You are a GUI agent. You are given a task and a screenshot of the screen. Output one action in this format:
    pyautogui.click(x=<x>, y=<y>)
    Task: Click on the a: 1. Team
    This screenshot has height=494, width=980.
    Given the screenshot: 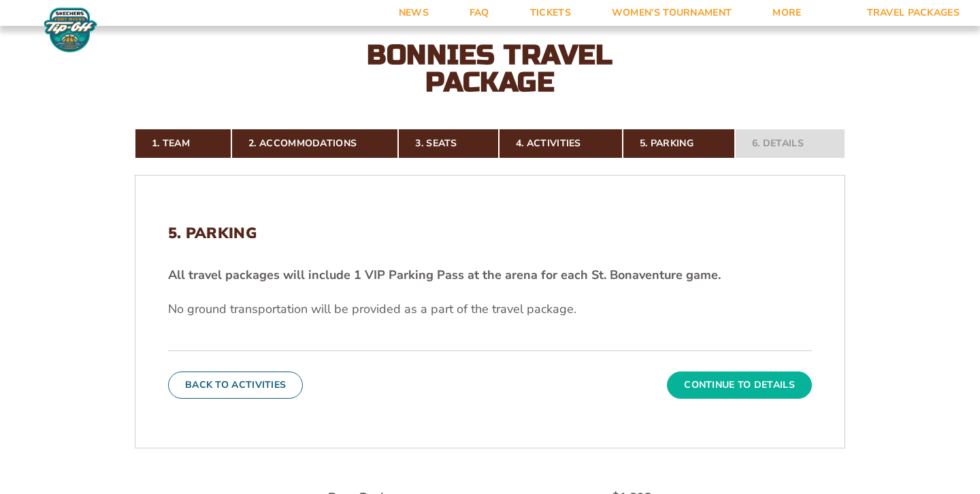 What is the action you would take?
    pyautogui.click(x=183, y=144)
    